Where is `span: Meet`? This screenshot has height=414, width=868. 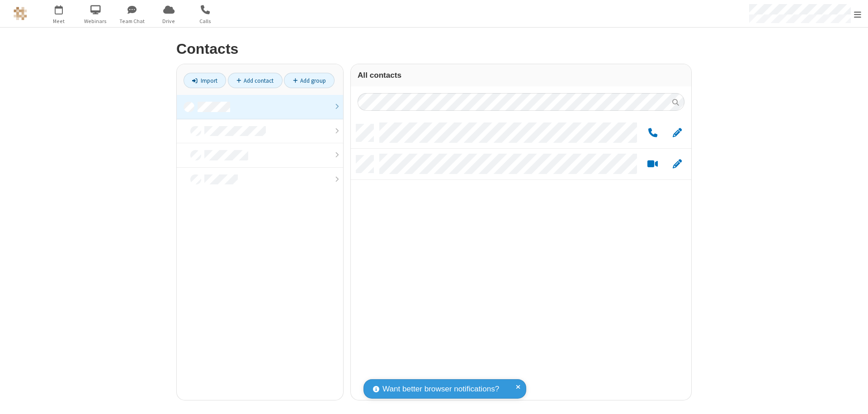 span: Meet is located at coordinates (58, 21).